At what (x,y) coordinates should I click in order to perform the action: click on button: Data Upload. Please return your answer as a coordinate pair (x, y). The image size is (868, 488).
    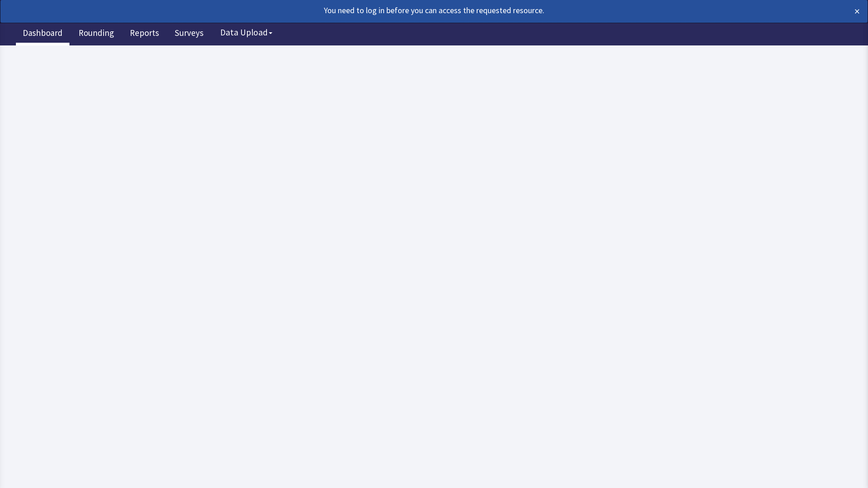
    Looking at the image, I should click on (246, 32).